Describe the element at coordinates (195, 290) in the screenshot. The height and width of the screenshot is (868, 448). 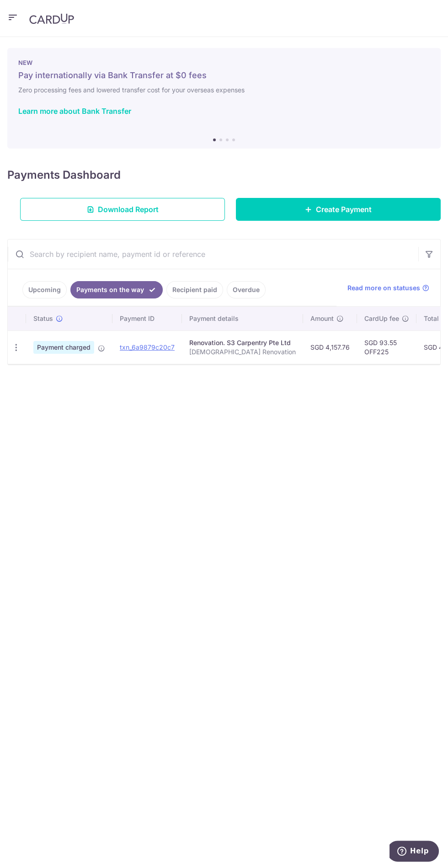
I see `a: Recipient paid` at that location.